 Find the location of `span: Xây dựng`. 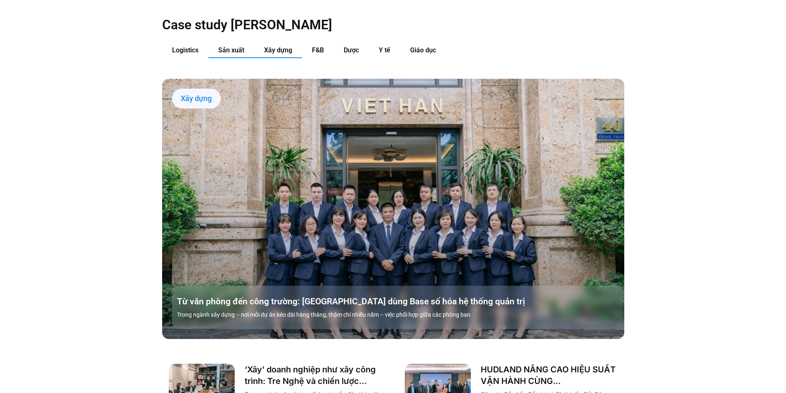

span: Xây dựng is located at coordinates (278, 50).